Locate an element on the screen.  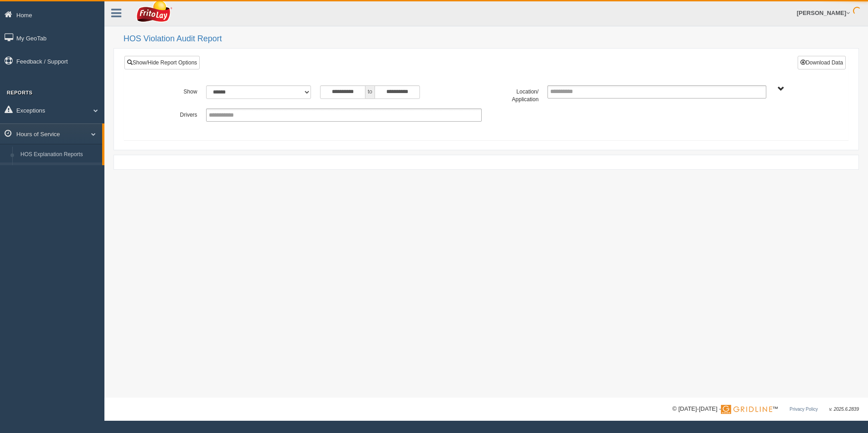
span: v. 2025.6.2839 is located at coordinates (844, 409).